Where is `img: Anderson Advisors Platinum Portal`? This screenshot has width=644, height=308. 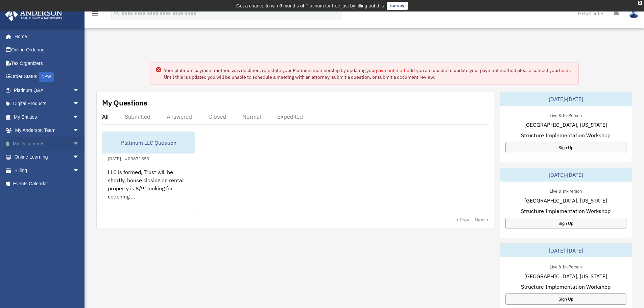
img: Anderson Advisors Platinum Portal is located at coordinates (33, 14).